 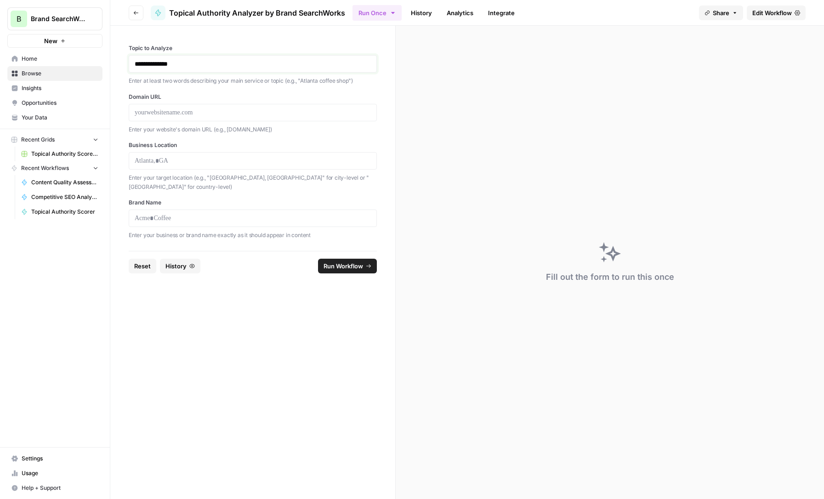 I want to click on a: Integrate, so click(x=501, y=13).